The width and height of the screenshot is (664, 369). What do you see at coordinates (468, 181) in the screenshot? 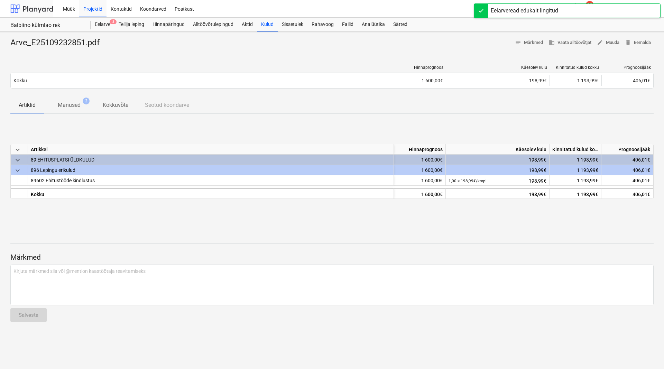
I see `small: 1,00 × 198,99€ / kmpl` at bounding box center [468, 181].